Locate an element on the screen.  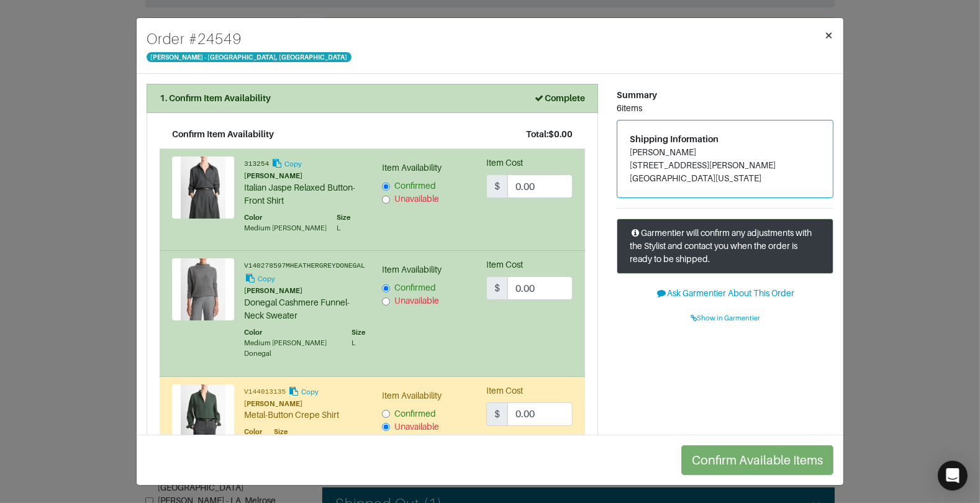
h4: Order # 24549 is located at coordinates (249, 39).